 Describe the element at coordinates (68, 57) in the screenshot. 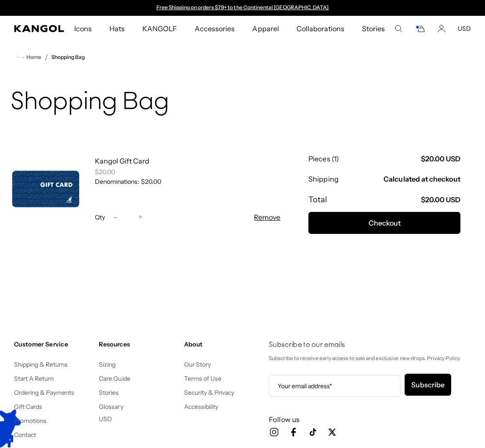

I see `a: Shopping Bag` at that location.